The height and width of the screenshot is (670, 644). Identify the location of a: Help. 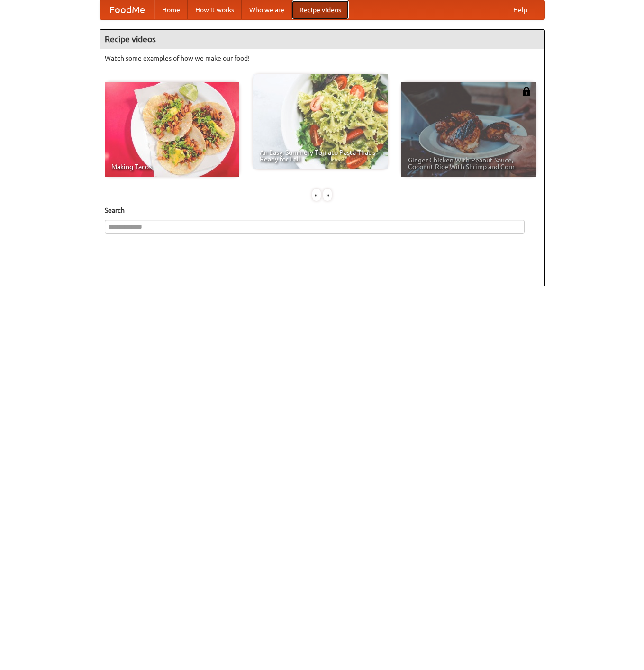
(520, 10).